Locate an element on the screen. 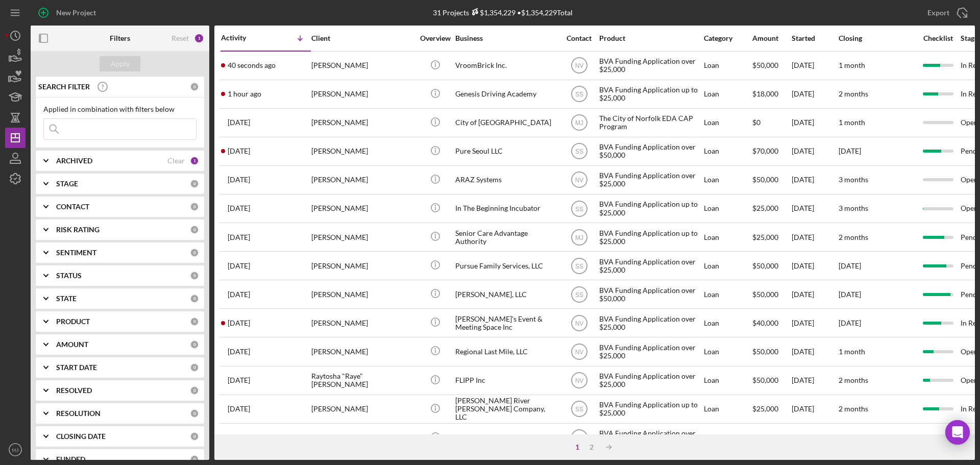  b: AMOUNT is located at coordinates (72, 344).